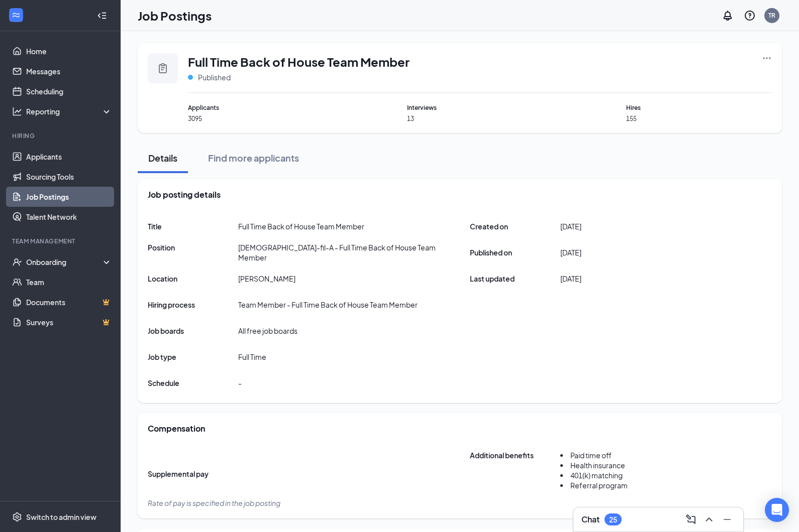 This screenshot has height=532, width=799. Describe the element at coordinates (613, 520) in the screenshot. I see `div: 25` at that location.